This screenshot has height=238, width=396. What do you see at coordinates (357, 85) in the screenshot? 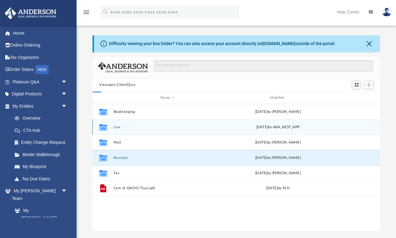
I see `button: Switch to Grid View` at bounding box center [357, 85].